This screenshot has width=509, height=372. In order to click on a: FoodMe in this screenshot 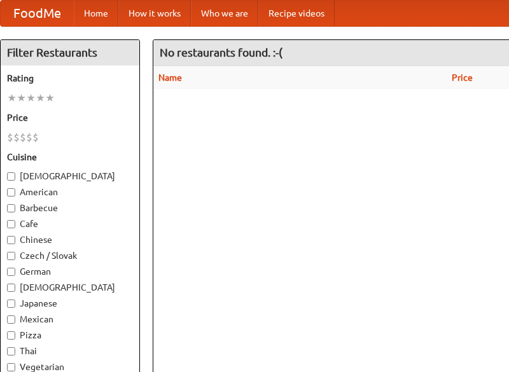, I will do `click(37, 13)`.